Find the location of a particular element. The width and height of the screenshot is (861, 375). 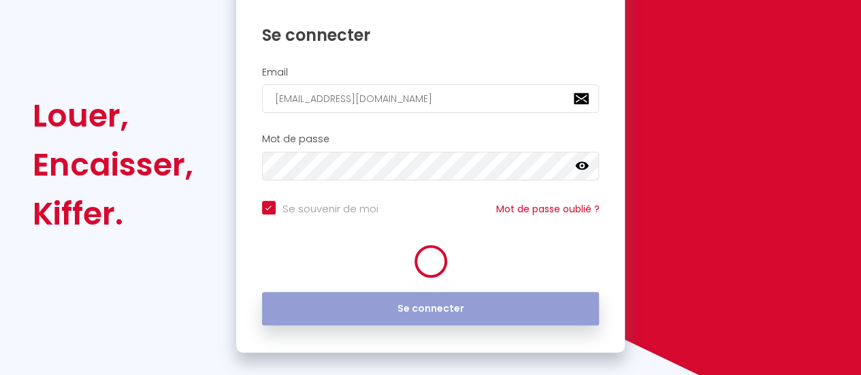

div: Encaisser, is located at coordinates (113, 165).